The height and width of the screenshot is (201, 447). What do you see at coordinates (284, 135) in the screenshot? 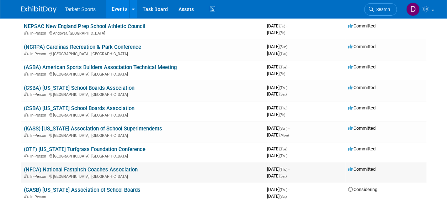
I see `span: (Mon)` at bounding box center [284, 135].